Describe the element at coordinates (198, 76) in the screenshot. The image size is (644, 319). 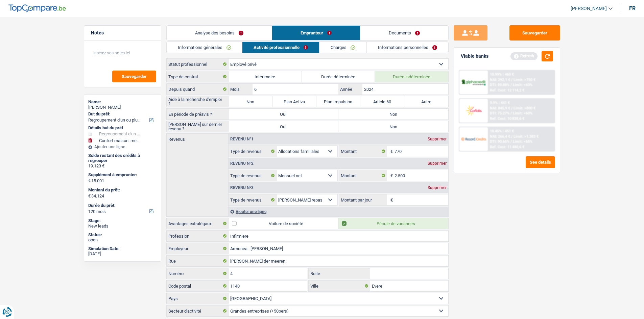
I see `label: Type de contrat` at that location.